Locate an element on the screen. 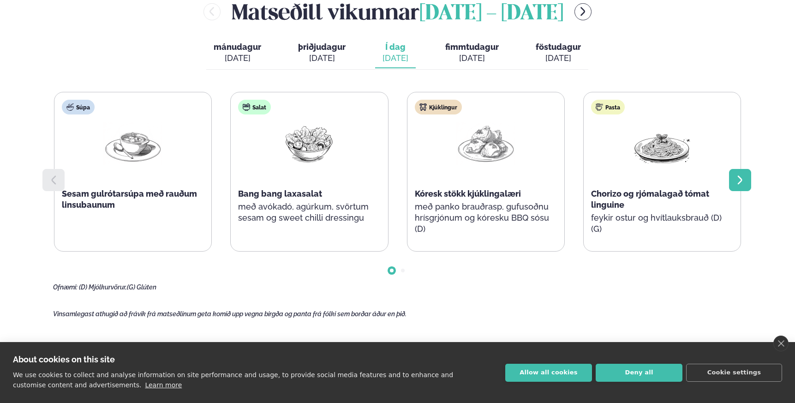 The height and width of the screenshot is (403, 795). button: menu-btn-right is located at coordinates (583, 12).